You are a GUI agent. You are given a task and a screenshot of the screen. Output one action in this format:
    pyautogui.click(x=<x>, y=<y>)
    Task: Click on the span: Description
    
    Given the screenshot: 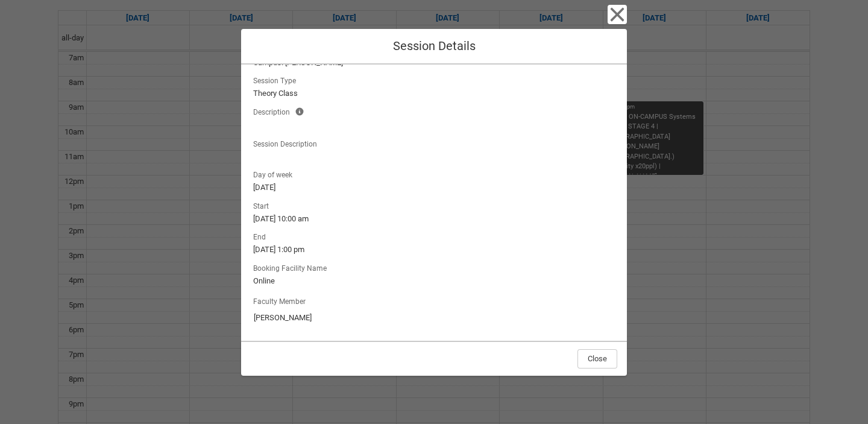 What is the action you would take?
    pyautogui.click(x=274, y=111)
    